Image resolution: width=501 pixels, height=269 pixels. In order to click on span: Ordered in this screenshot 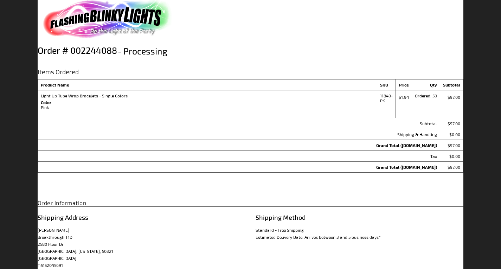, I will do `click(424, 96)`.